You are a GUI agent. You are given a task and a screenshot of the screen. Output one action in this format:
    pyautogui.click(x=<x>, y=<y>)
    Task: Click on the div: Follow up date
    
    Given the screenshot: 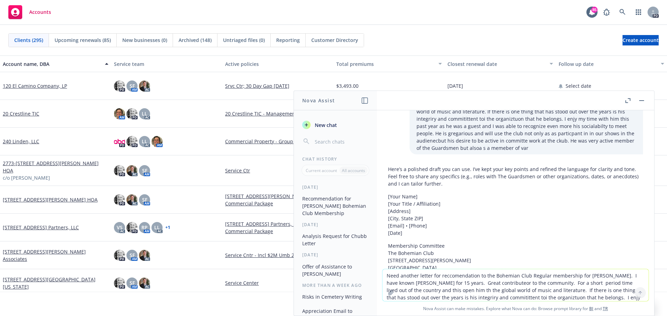 What is the action you would take?
    pyautogui.click(x=608, y=64)
    